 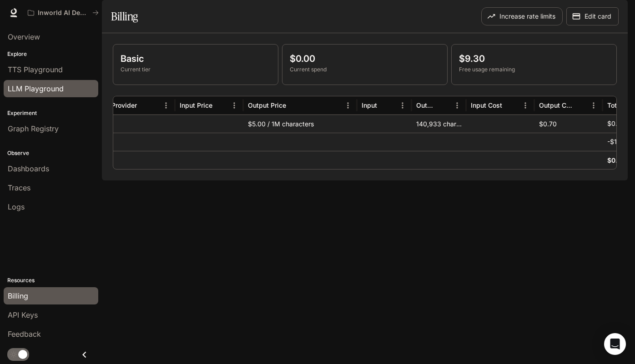 What do you see at coordinates (63, 13) in the screenshot?
I see `p: Inworld AI Demos` at bounding box center [63, 13].